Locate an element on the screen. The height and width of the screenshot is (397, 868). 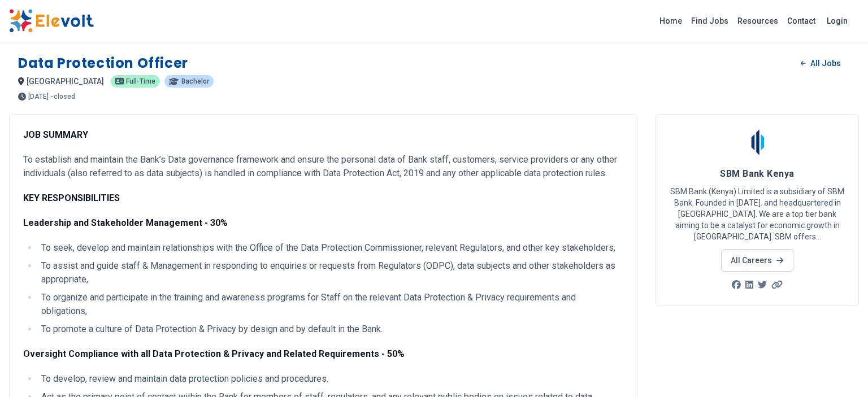
li: To organize and participate in the training and awareness programs for Staff on the relevant Data... is located at coordinates (330, 304).